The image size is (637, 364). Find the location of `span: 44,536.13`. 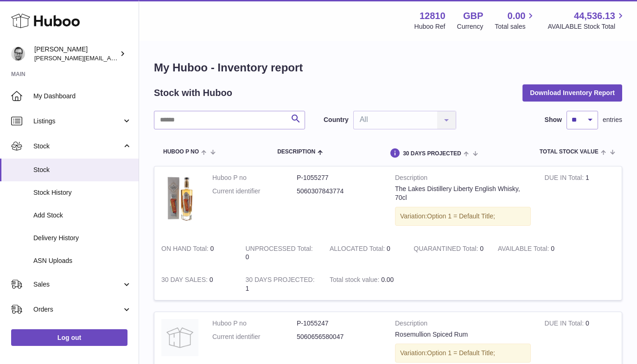

span: 44,536.13 is located at coordinates (594, 16).